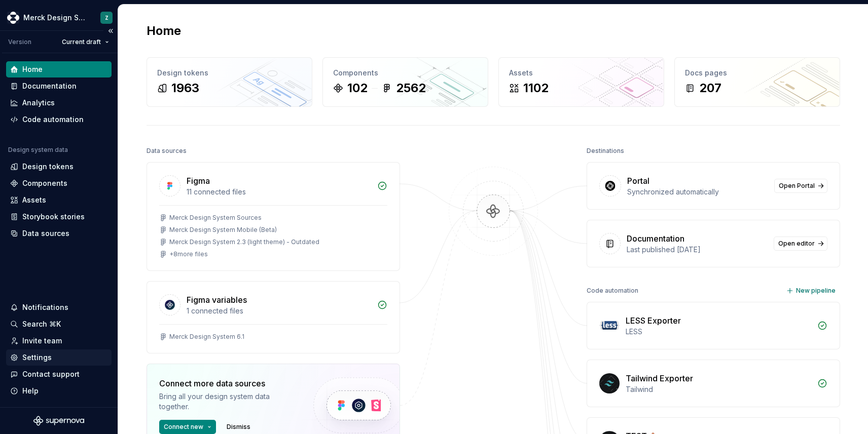 The height and width of the screenshot is (434, 868). What do you see at coordinates (273, 317) in the screenshot?
I see `a: Figma variables1 connected filesMerck Design System 6.1` at bounding box center [273, 317].